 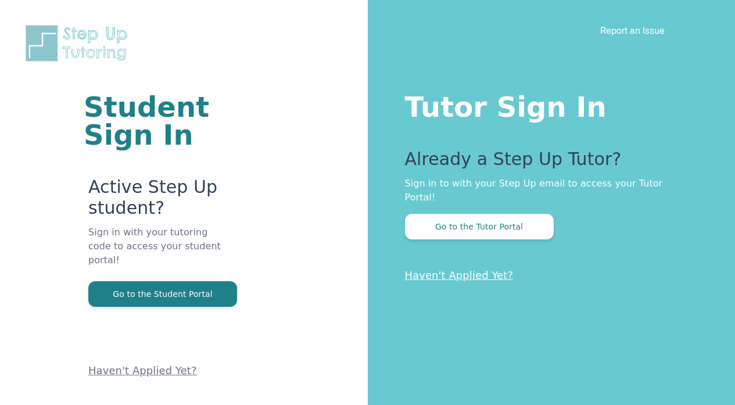 I want to click on a: Go to the Tutor Portal, so click(x=480, y=226).